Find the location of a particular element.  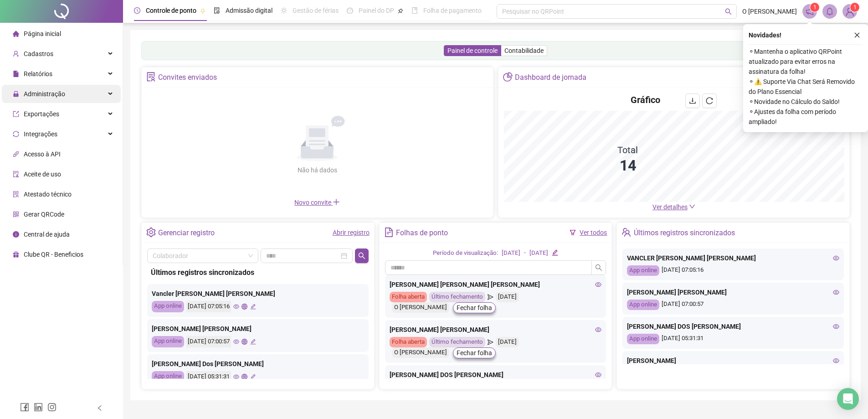

span: Novo convite is located at coordinates (317, 202).